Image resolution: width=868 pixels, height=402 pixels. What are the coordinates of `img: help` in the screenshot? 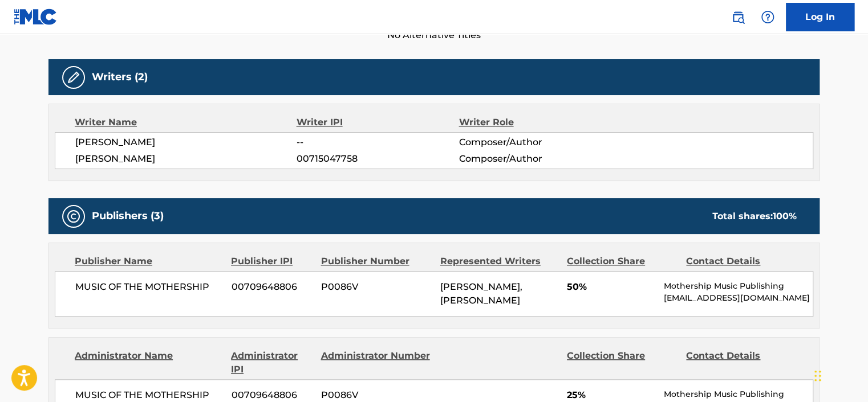 It's located at (768, 17).